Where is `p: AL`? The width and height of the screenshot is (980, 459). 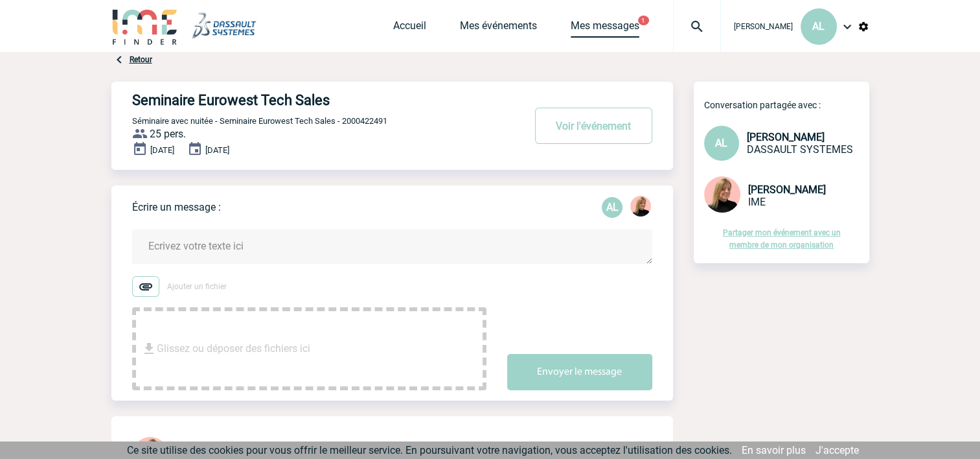 p: AL is located at coordinates (612, 208).